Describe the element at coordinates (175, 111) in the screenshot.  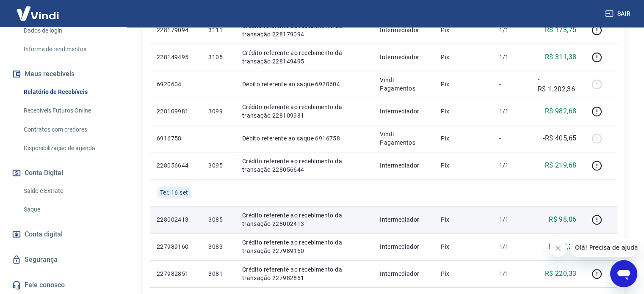
I see `p: 228109981` at that location.